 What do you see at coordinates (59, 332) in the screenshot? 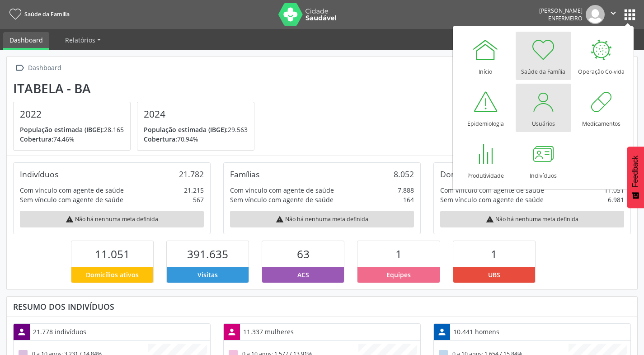
I see `div: 21.778 indivíduos` at bounding box center [59, 332].